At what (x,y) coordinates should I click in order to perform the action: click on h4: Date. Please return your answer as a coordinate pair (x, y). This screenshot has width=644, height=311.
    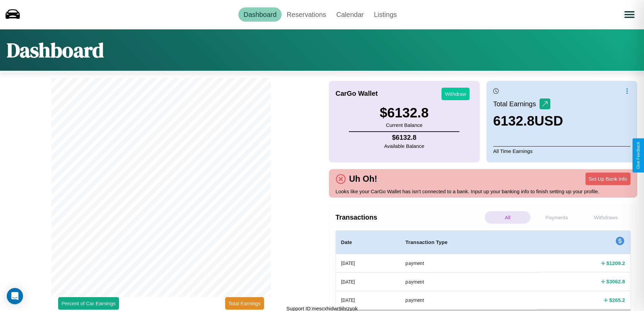
    Looking at the image, I should click on (368, 242).